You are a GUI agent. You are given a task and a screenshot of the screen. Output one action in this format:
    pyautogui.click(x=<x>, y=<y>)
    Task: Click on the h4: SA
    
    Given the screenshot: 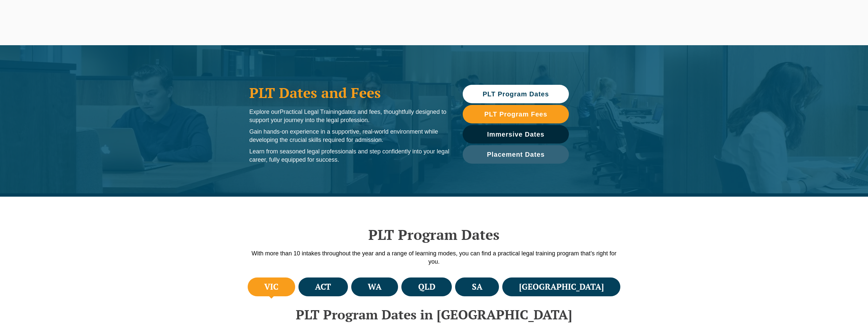 What is the action you would take?
    pyautogui.click(x=477, y=287)
    